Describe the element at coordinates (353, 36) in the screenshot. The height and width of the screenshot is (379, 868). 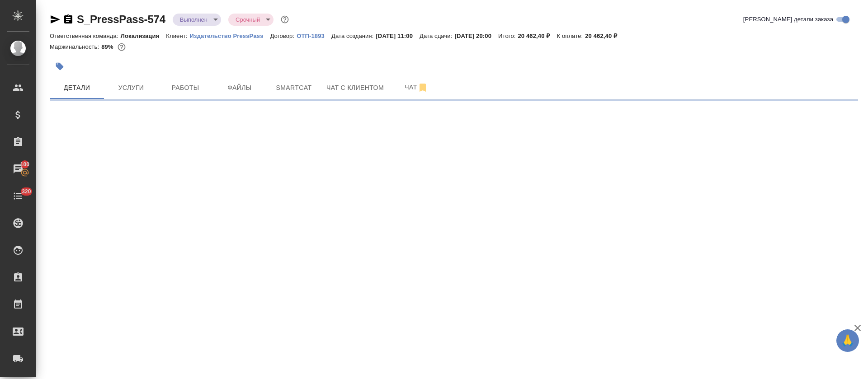
I see `p: Дата создания:` at that location.